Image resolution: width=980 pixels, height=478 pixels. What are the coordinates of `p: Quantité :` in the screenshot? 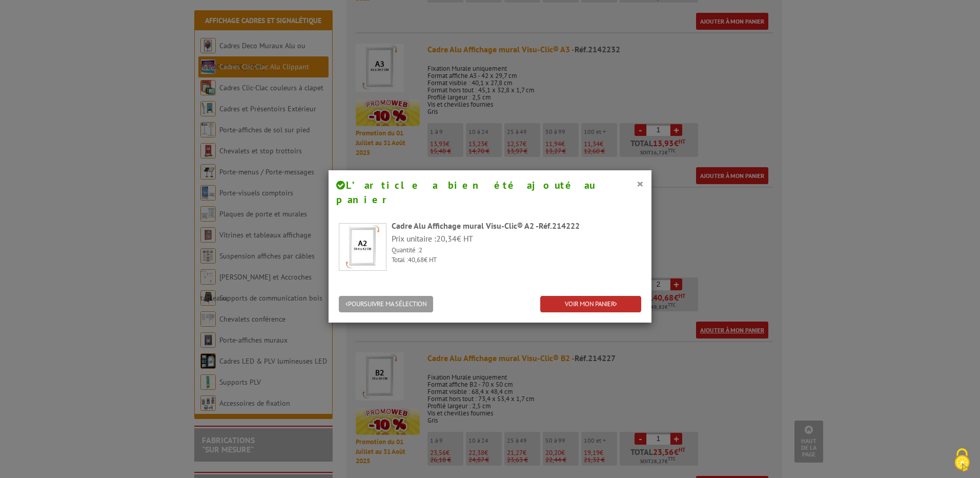 It's located at (516, 250).